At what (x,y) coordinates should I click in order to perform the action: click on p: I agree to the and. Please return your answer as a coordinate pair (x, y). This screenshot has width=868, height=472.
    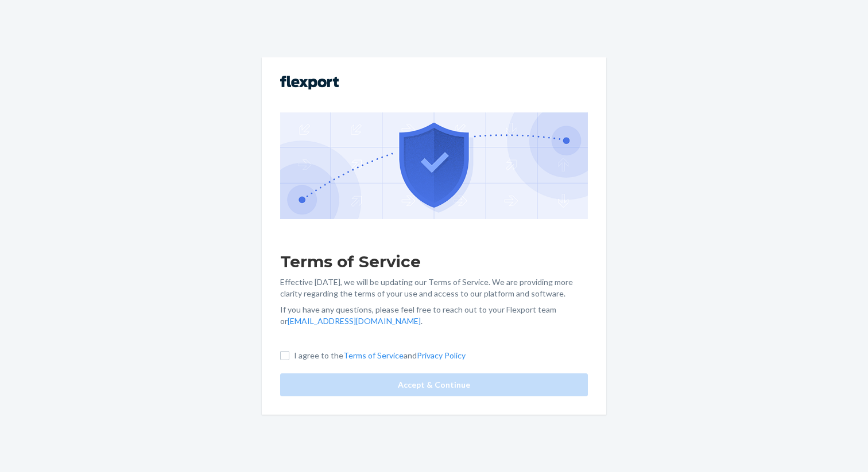
    Looking at the image, I should click on (380, 355).